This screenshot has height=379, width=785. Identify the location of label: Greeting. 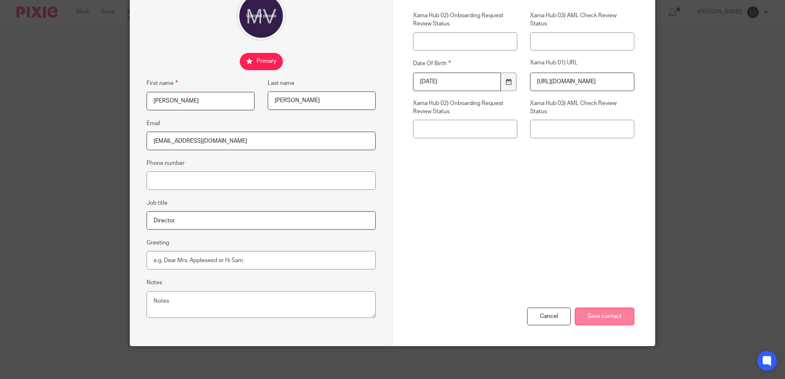
(158, 243).